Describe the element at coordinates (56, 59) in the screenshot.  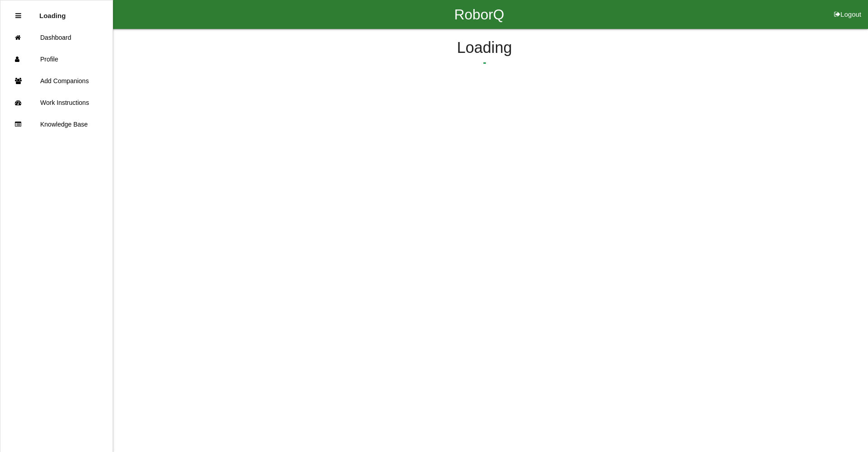
I see `a: Profile` at that location.